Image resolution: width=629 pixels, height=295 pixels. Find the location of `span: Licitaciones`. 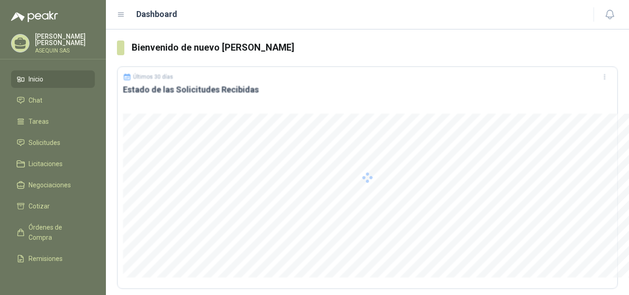

span: Licitaciones is located at coordinates (46, 164).